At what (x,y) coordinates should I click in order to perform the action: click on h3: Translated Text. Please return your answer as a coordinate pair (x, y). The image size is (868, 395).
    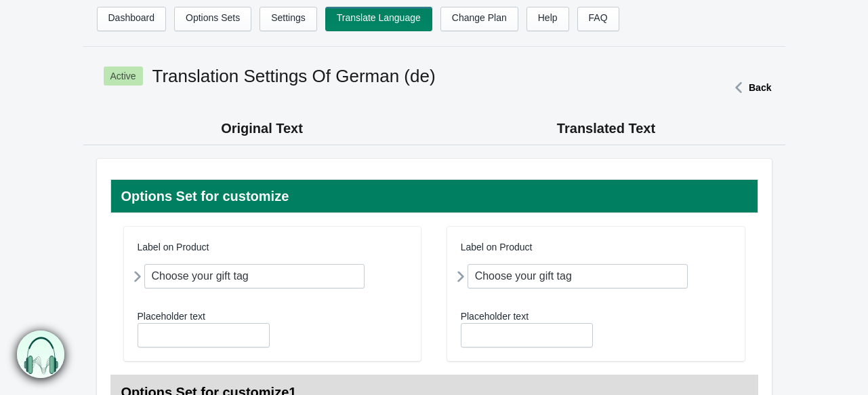
    Looking at the image, I should click on (606, 128).